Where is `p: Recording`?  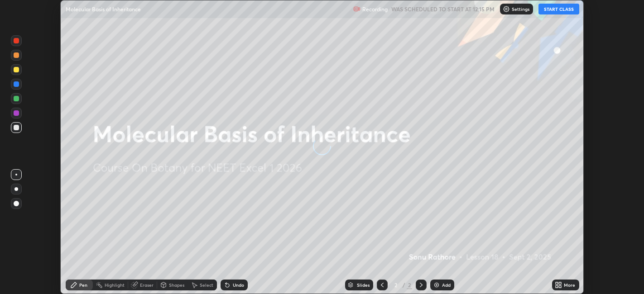 p: Recording is located at coordinates (375, 9).